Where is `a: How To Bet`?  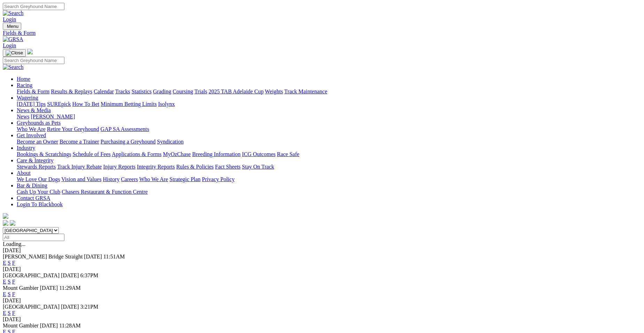 a: How To Bet is located at coordinates (86, 104).